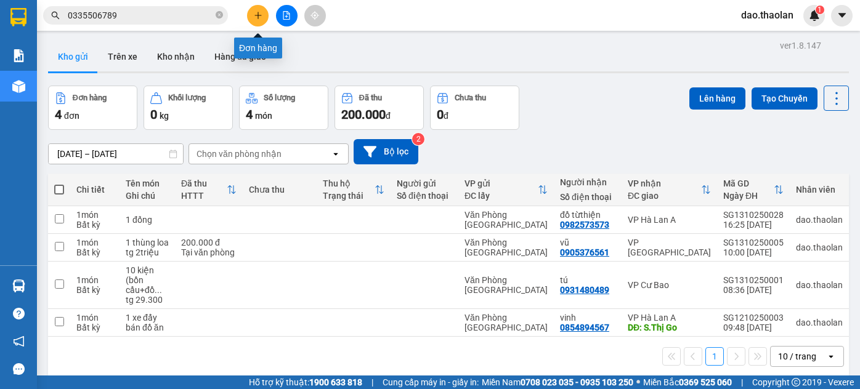 The image size is (860, 389). What do you see at coordinates (819, 190) in the screenshot?
I see `div: Nhân viên` at bounding box center [819, 190].